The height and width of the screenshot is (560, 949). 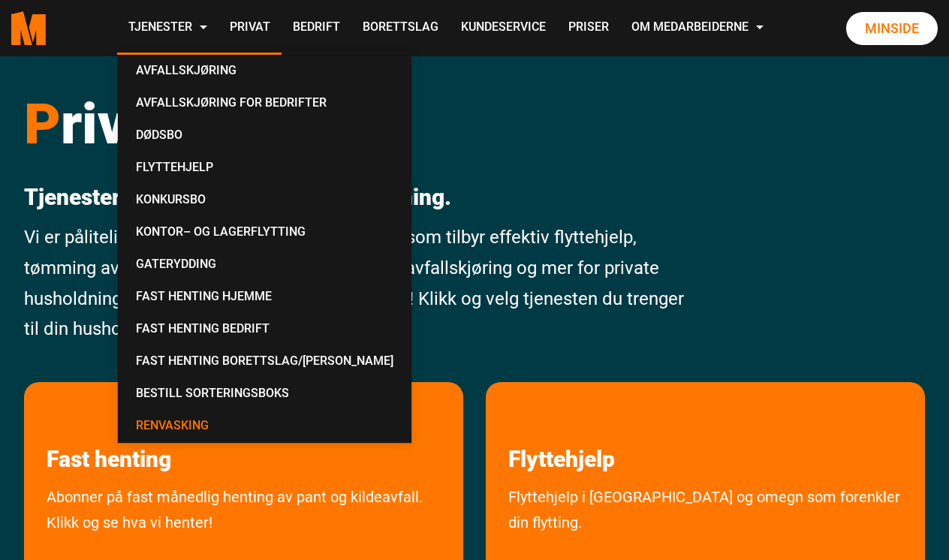 What do you see at coordinates (698, 28) in the screenshot?
I see `a: Om Medarbeiderne` at bounding box center [698, 28].